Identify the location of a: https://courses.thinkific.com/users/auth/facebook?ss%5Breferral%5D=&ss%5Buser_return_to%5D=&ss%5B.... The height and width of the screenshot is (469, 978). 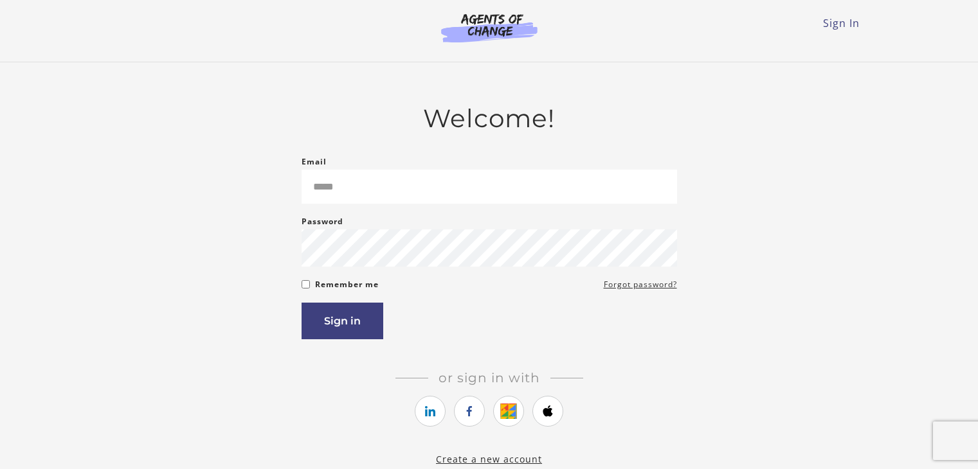
(469, 412).